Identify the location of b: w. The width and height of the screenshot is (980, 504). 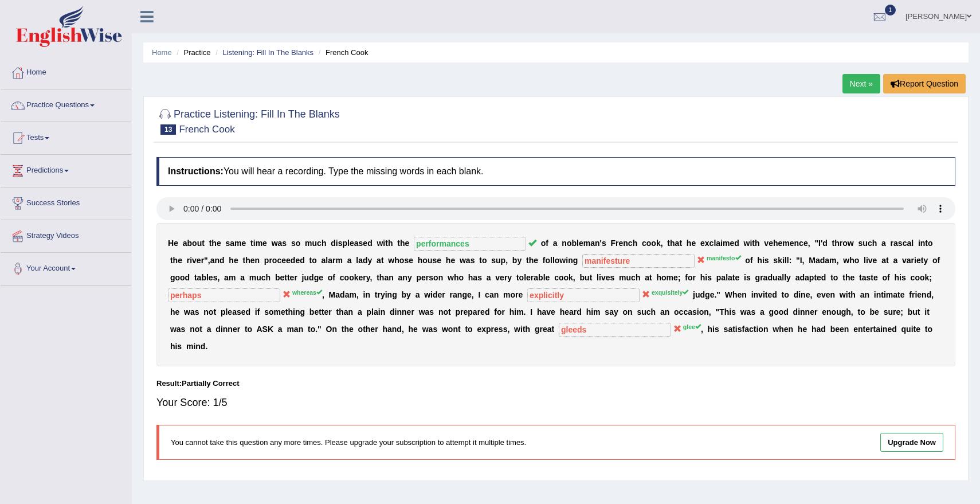
(274, 243).